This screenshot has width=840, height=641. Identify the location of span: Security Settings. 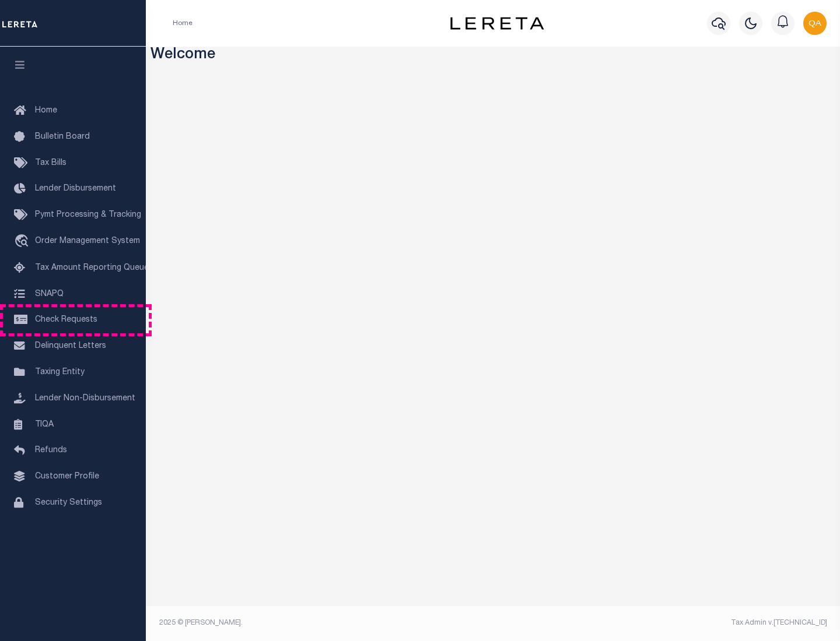
(68, 503).